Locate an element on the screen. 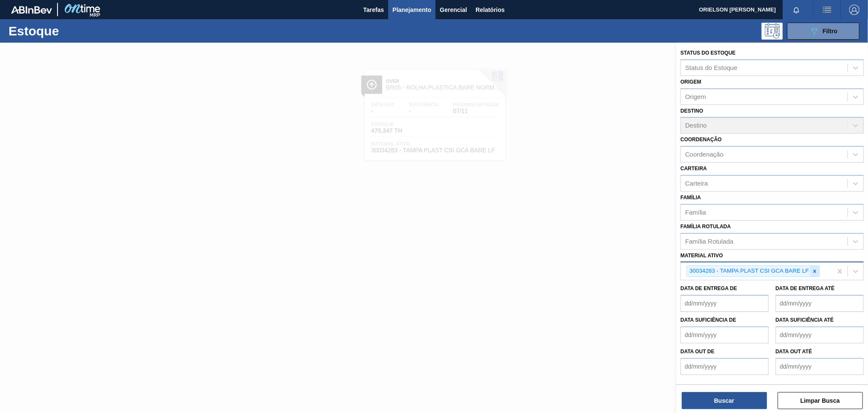 The height and width of the screenshot is (413, 868). div: Pogramando: nenhum usuário selecionado is located at coordinates (772, 31).